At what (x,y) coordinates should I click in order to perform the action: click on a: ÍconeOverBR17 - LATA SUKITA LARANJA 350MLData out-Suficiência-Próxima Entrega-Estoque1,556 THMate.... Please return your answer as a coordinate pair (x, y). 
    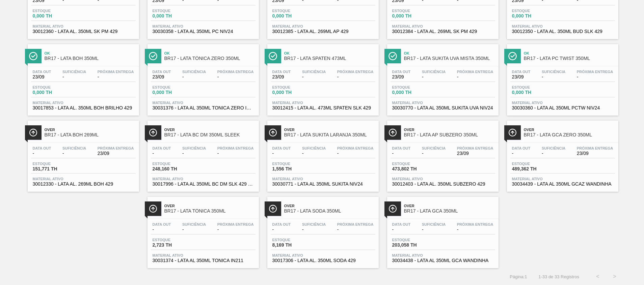
    Looking at the image, I should click on (322, 154).